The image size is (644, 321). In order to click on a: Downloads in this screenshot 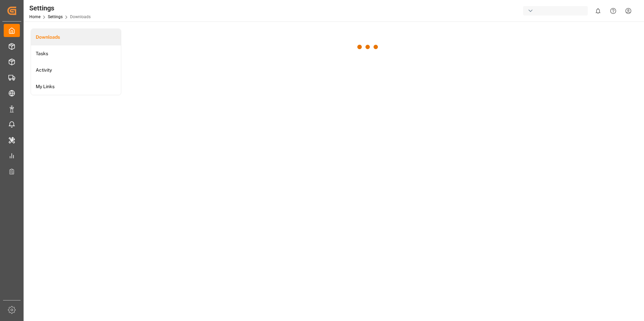, I will do `click(76, 37)`.